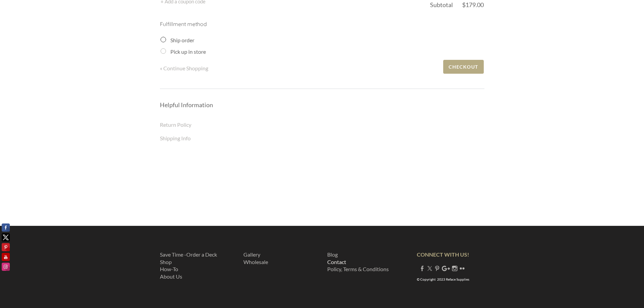 This screenshot has width=644, height=308. Describe the element at coordinates (422, 268) in the screenshot. I see `a: Facebook` at that location.